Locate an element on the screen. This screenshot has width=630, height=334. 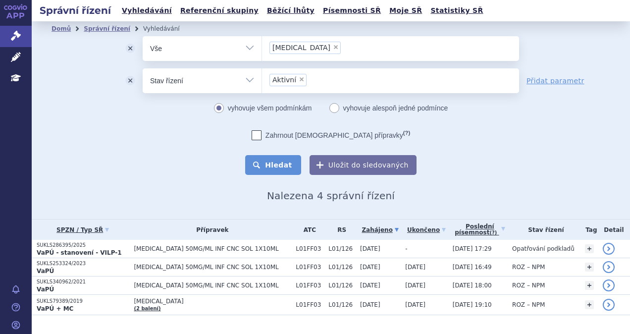
a: SPZN / Typ SŘ is located at coordinates (83, 230).